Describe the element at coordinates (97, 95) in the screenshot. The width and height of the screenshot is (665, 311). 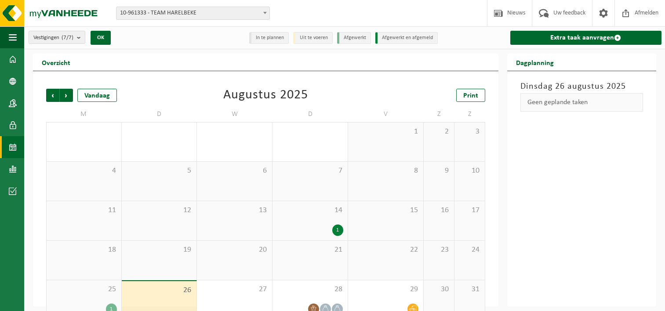
I see `div: Vandaag` at that location.